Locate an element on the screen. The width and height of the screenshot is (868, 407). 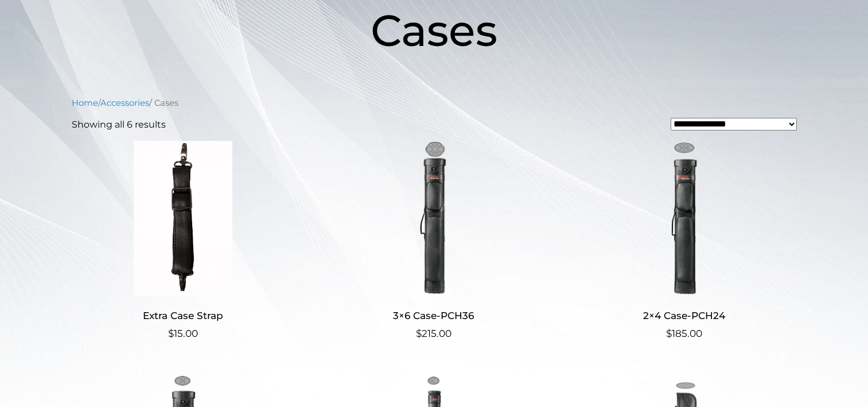
a: Home is located at coordinates (85, 103).